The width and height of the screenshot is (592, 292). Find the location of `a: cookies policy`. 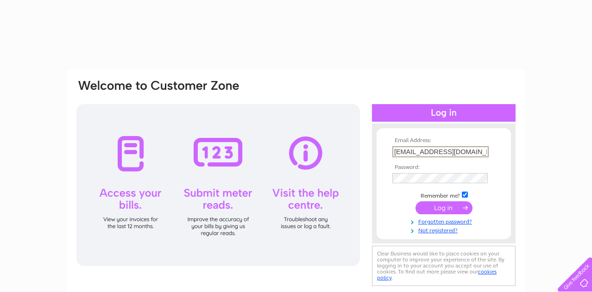

a: cookies policy is located at coordinates (437, 275).